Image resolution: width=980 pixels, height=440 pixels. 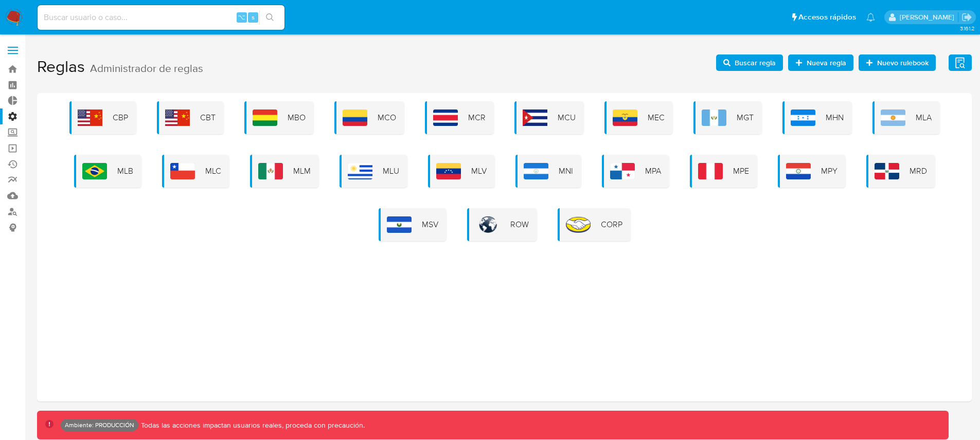 What do you see at coordinates (827, 17) in the screenshot?
I see `span: Accesos rápidos` at bounding box center [827, 17].